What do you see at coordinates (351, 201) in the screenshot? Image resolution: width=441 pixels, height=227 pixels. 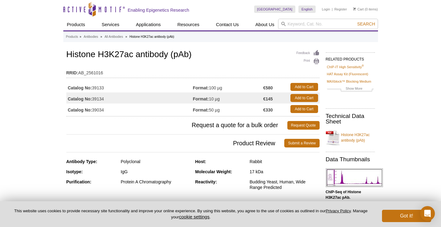 I see `p: (Click image to enlarge and see details.)` at bounding box center [351, 201].